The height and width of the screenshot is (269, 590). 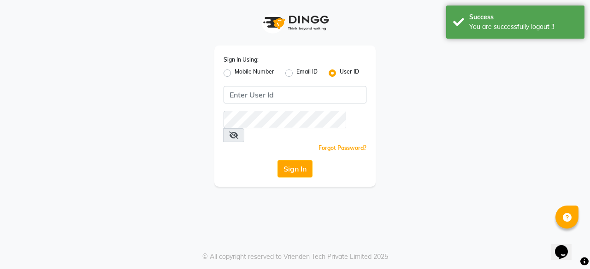 I want to click on label: Mobile Number, so click(x=254, y=73).